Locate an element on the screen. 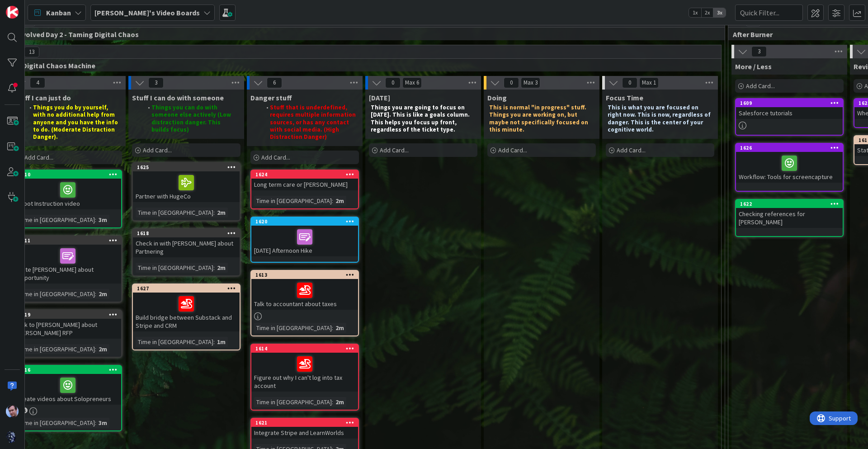 The image size is (868, 449). div: Integrate Stripe and LearnWorlds is located at coordinates (305, 433).